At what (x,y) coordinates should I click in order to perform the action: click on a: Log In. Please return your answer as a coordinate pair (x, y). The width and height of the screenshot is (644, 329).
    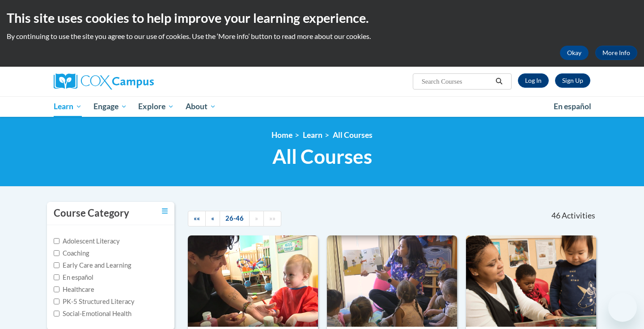
    Looking at the image, I should click on (533, 81).